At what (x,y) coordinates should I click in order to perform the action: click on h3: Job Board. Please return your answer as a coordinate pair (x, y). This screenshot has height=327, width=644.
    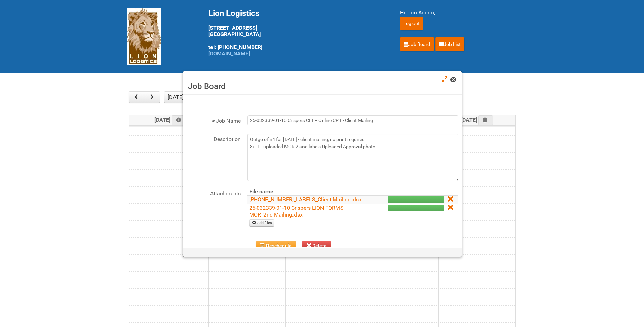
    Looking at the image, I should click on (322, 87).